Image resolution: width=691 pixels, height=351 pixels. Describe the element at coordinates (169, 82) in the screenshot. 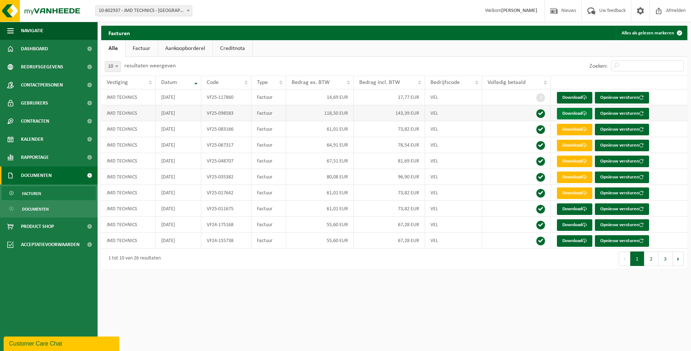

I see `span: Datum` at that location.